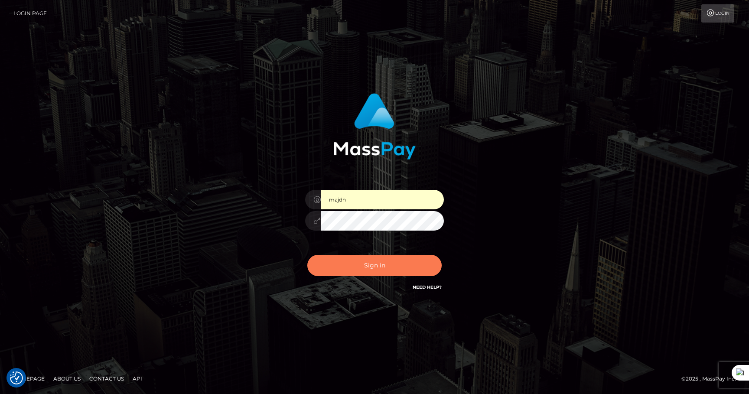  Describe the element at coordinates (382, 199) in the screenshot. I see `input: Username...` at that location.